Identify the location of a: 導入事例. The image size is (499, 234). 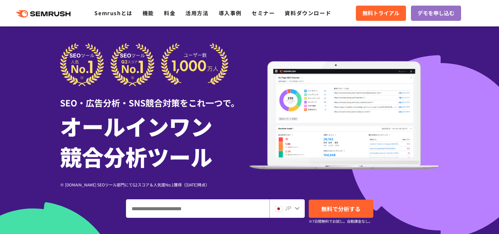
(230, 13).